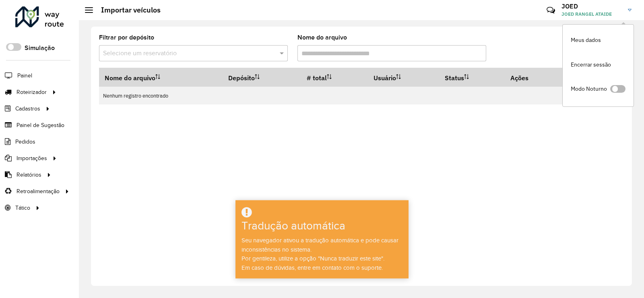 This screenshot has height=298, width=644. Describe the element at coordinates (317, 78) in the screenshot. I see `font: # total` at that location.